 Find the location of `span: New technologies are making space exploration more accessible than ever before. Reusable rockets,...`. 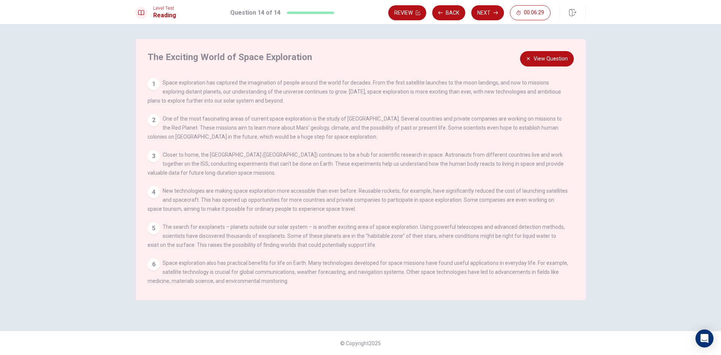

span: New technologies are making space exploration more accessible than ever before. Reusable rockets,... is located at coordinates (358, 200).